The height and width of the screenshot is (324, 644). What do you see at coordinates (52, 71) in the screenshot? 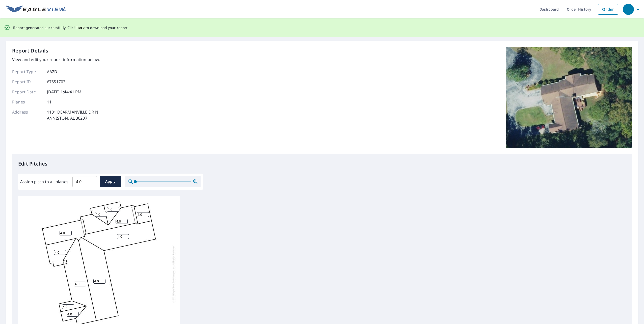
I see `p: AA2D` at bounding box center [52, 71].